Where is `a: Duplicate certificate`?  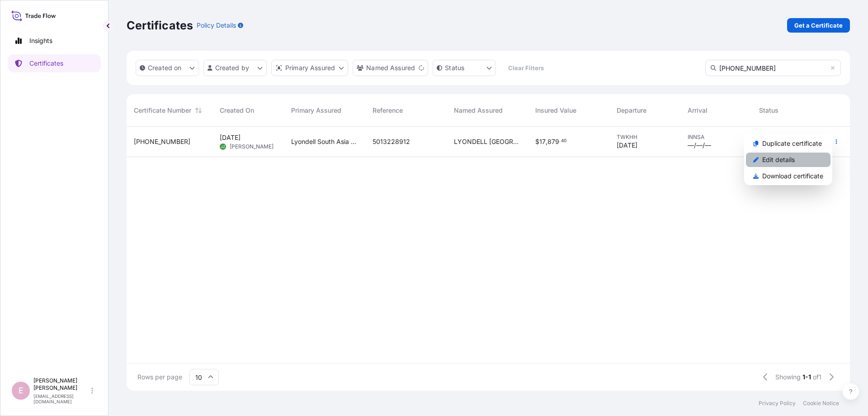
a: Duplicate certificate is located at coordinates (788, 143).